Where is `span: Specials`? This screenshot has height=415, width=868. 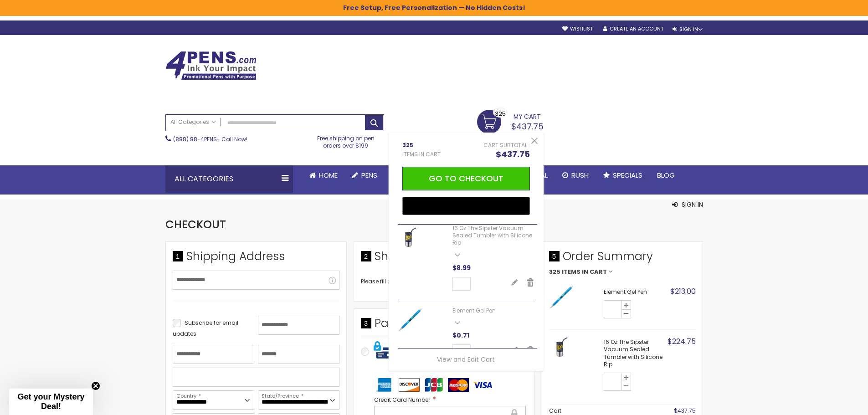 span: Specials is located at coordinates (627, 175).